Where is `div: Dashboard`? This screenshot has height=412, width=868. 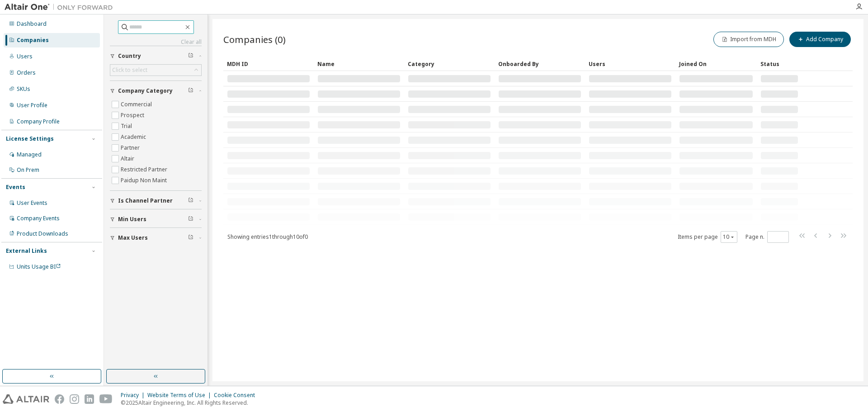 div: Dashboard is located at coordinates (31, 24).